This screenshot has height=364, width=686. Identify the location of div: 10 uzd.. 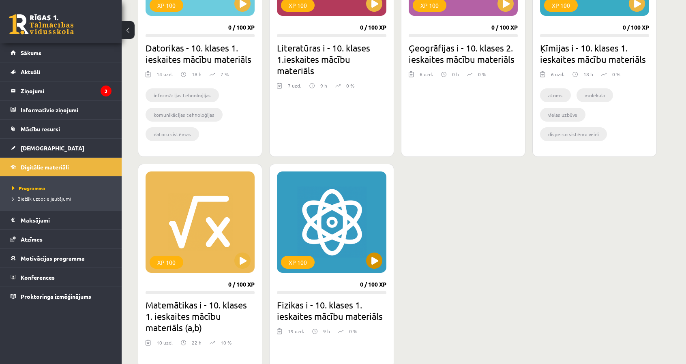
(165, 345).